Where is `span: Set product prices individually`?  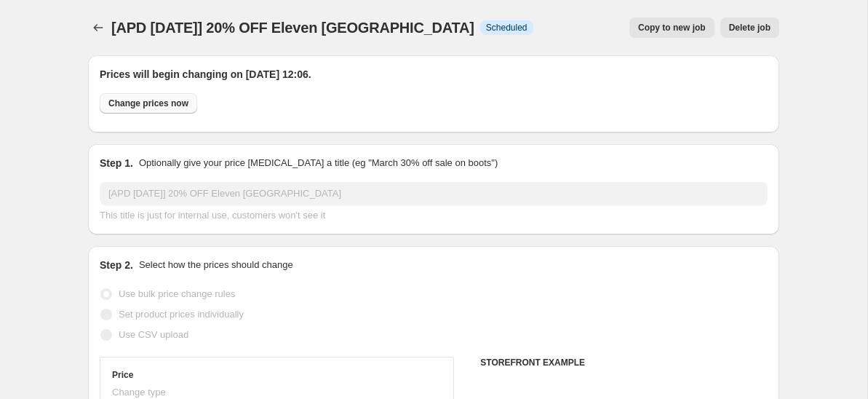 span: Set product prices individually is located at coordinates (181, 314).